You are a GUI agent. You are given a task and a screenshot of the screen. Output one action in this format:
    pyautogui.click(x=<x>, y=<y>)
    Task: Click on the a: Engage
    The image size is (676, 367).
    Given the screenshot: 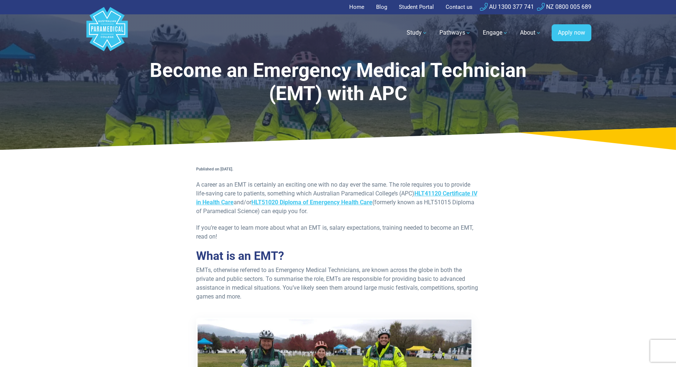 What is the action you would take?
    pyautogui.click(x=495, y=33)
    